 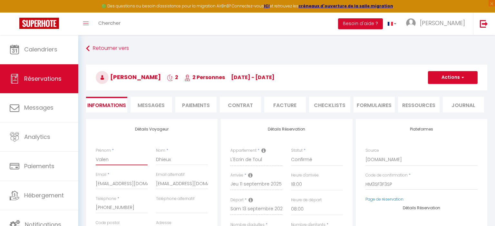 I want to click on a: Page de réservation, so click(x=384, y=199).